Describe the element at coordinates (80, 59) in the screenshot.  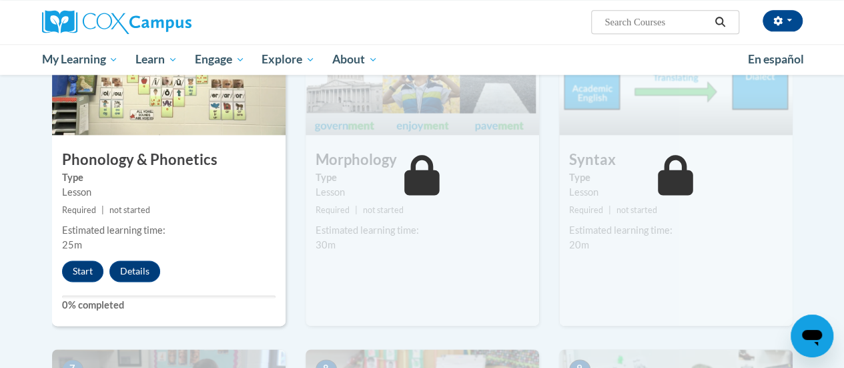
I see `a: My Learning` at that location.